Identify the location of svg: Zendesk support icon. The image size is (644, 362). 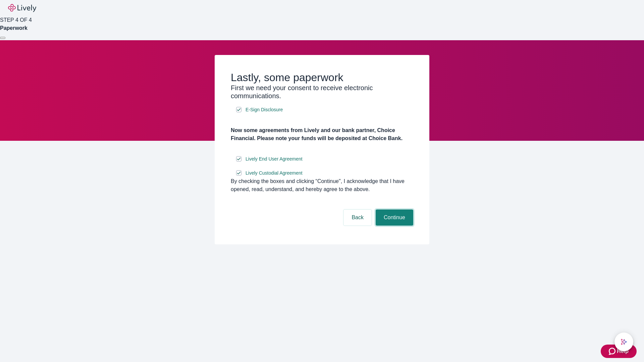
(613, 352).